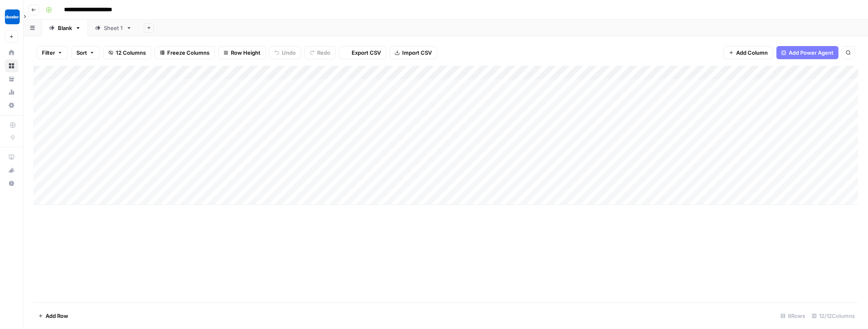 Image resolution: width=868 pixels, height=329 pixels. What do you see at coordinates (12, 92) in the screenshot?
I see `a: Usage` at bounding box center [12, 92].